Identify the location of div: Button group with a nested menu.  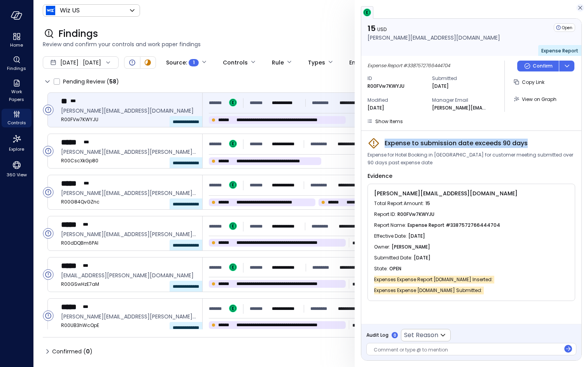
(546, 66).